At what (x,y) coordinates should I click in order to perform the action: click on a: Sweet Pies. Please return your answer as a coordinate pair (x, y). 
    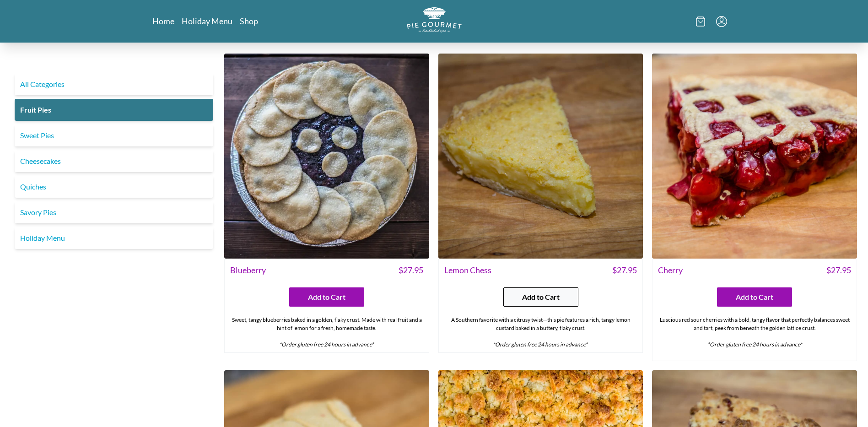
    Looking at the image, I should click on (114, 135).